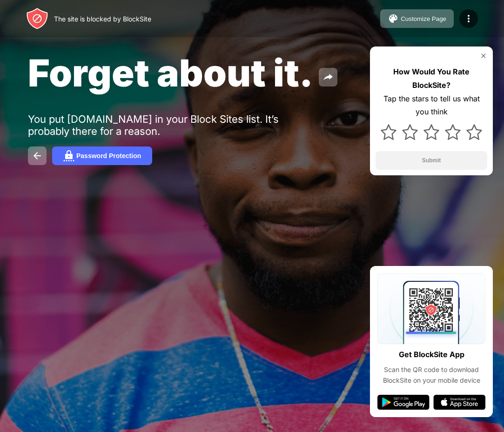  Describe the element at coordinates (170, 73) in the screenshot. I see `span: Forget about it.` at that location.